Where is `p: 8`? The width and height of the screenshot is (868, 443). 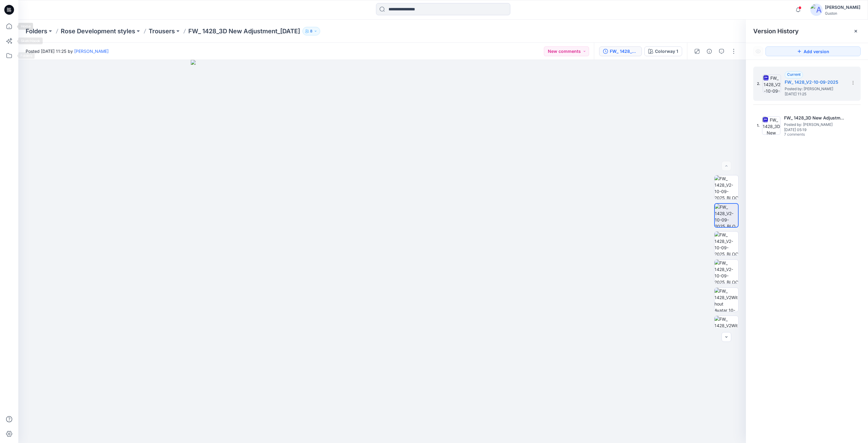
p: 8 is located at coordinates (311, 31).